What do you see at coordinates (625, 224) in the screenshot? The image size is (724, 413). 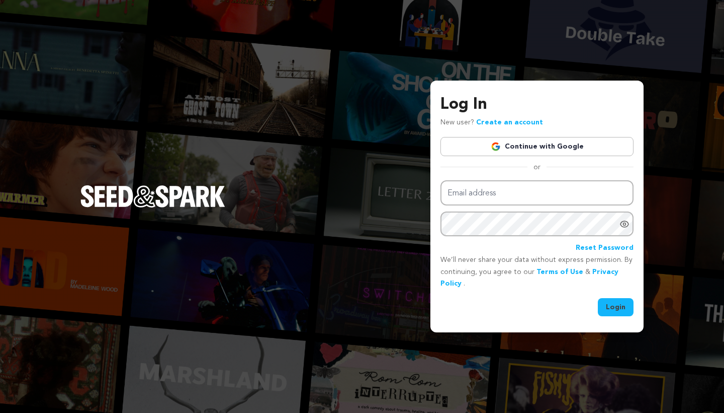 I see `a: Show password as plain text. Warning: this will display your password on the screen.` at bounding box center [625, 224].